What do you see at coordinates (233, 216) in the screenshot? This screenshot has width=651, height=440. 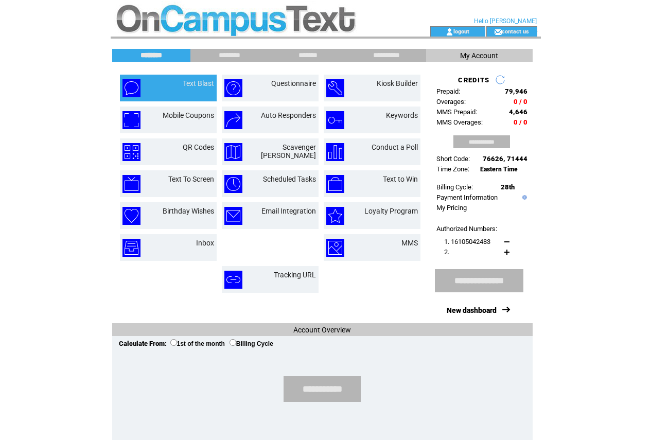 I see `img: email-integration.png` at bounding box center [233, 216].